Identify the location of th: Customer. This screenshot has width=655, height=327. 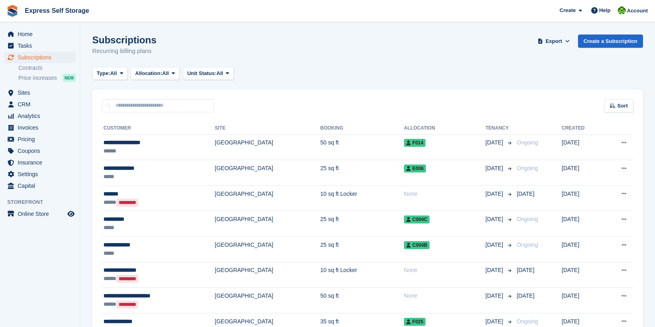
(158, 128).